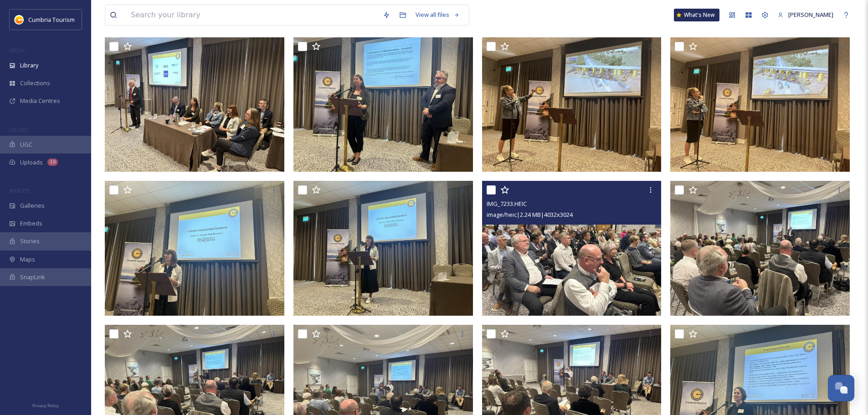 The height and width of the screenshot is (415, 868). I want to click on span: MEDIA, so click(17, 50).